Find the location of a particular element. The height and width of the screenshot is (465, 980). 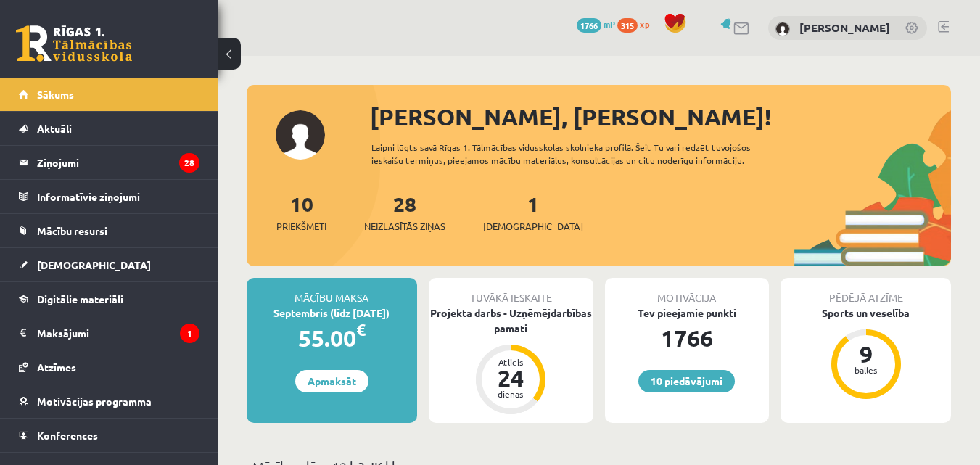

a: 1766 mP is located at coordinates (596, 24).